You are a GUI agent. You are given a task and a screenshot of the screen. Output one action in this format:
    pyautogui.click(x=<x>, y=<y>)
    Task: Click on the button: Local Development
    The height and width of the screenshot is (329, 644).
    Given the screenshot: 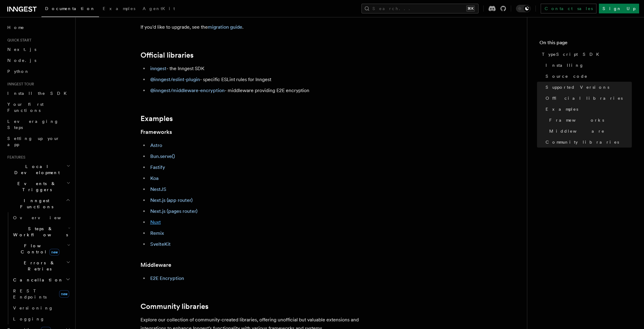 What is the action you would take?
    pyautogui.click(x=38, y=170)
    